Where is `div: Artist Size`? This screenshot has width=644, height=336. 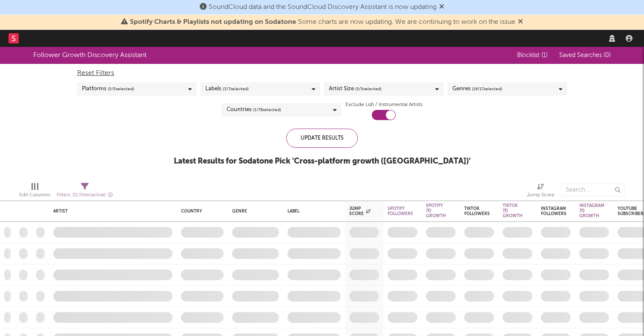
div: Artist Size is located at coordinates (355, 89).